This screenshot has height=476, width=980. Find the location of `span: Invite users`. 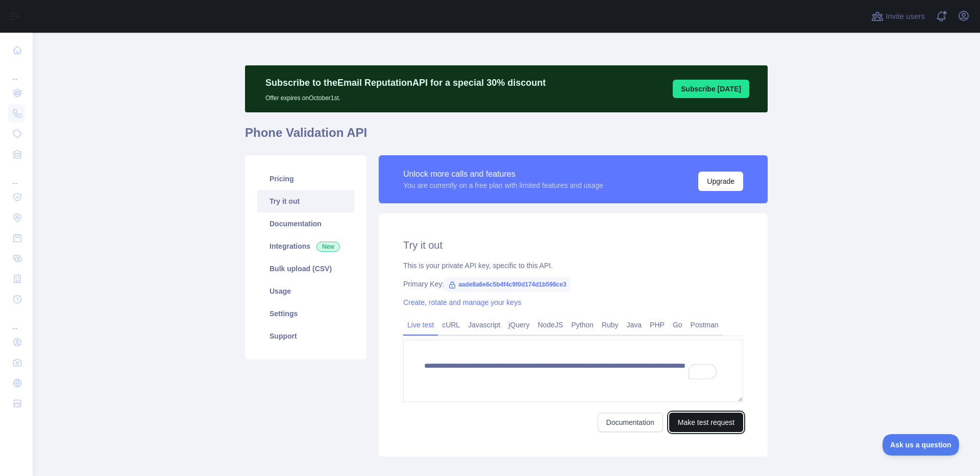

span: Invite users is located at coordinates (905, 16).